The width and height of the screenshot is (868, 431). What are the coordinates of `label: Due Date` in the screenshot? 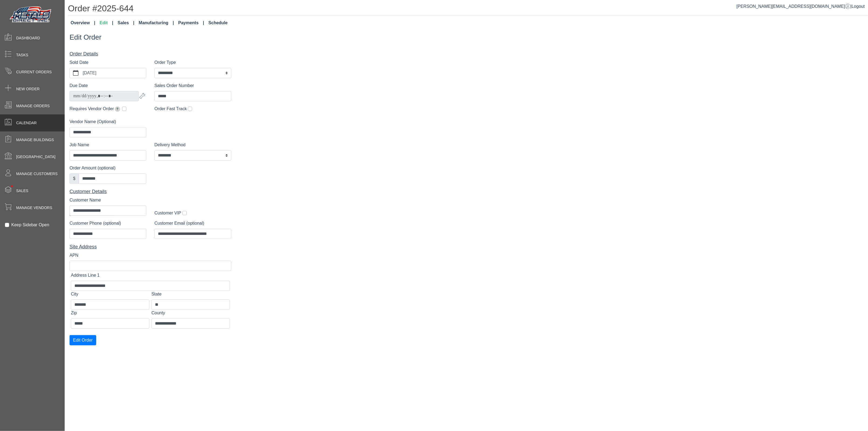 It's located at (79, 86).